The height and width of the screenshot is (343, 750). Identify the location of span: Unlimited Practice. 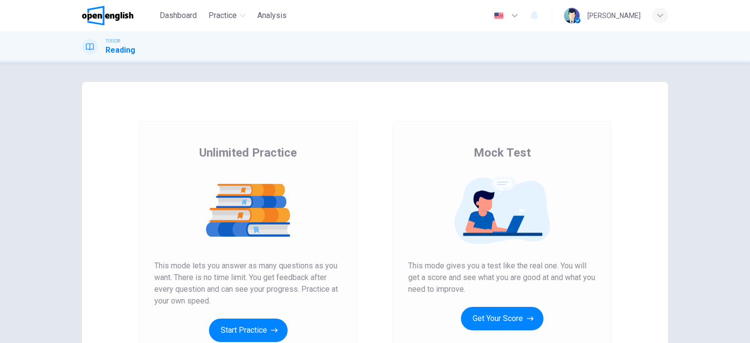
(248, 153).